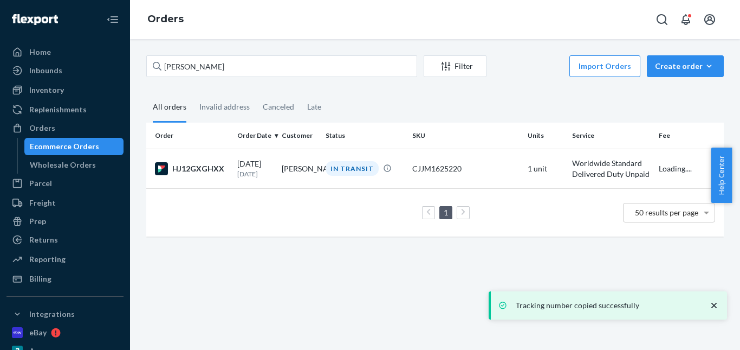  I want to click on div: Home, so click(40, 52).